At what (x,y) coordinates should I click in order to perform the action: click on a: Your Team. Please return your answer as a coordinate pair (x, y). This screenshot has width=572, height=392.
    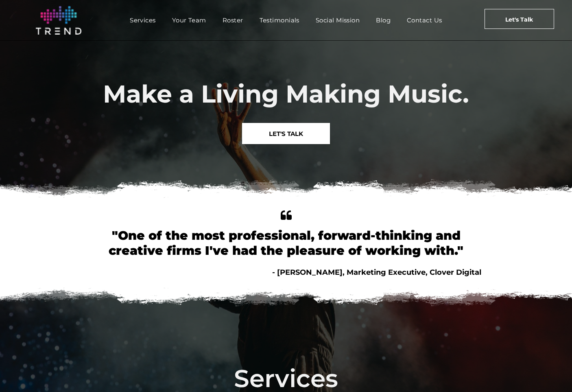
    Looking at the image, I should click on (189, 20).